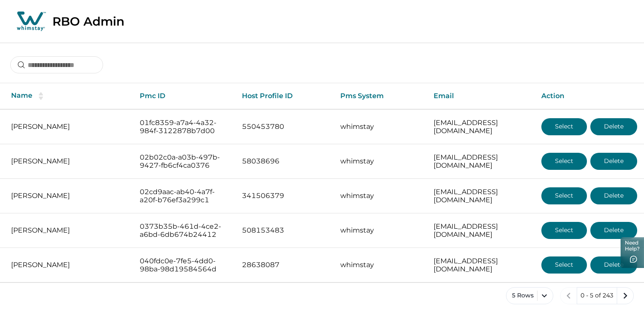 Image resolution: width=644 pixels, height=332 pixels. I want to click on th: Email, so click(480, 96).